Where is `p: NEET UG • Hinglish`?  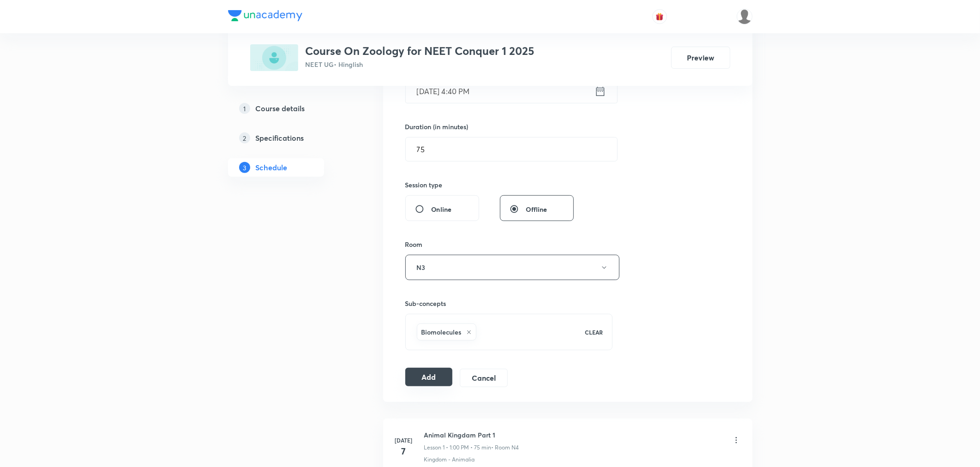 p: NEET UG • Hinglish is located at coordinates (420, 64).